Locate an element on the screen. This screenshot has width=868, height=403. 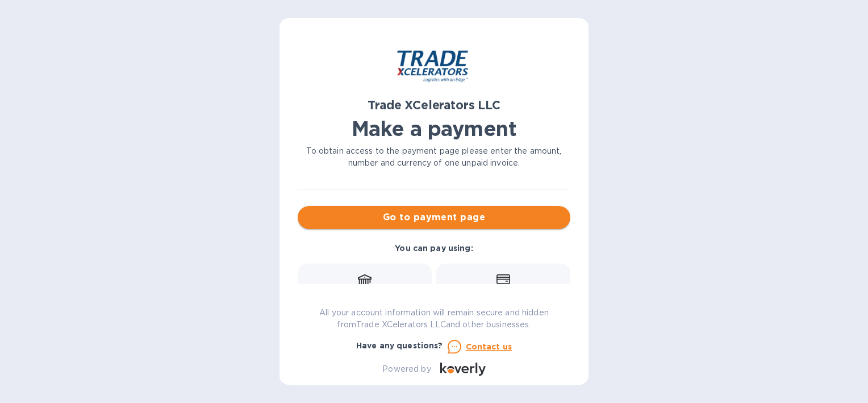
button: Go to payment page is located at coordinates (434, 218).